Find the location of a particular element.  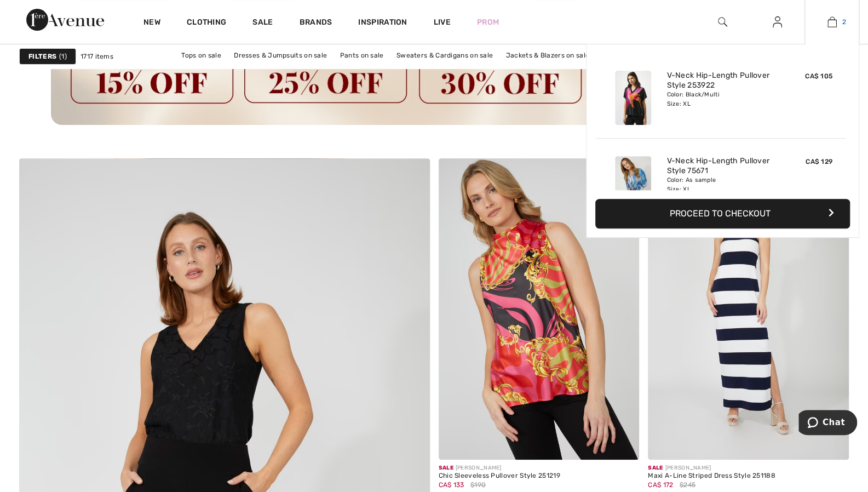

span: CA$ 129 is located at coordinates (818, 162).